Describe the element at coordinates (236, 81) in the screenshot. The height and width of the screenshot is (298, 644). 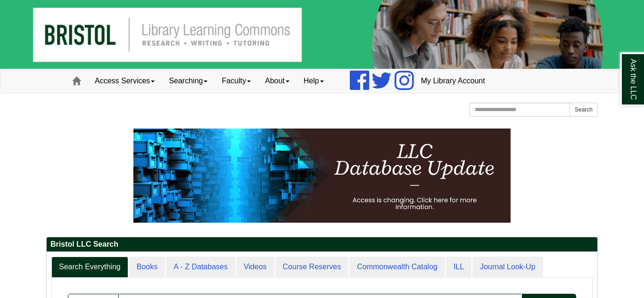
I see `a: Faculty` at that location.